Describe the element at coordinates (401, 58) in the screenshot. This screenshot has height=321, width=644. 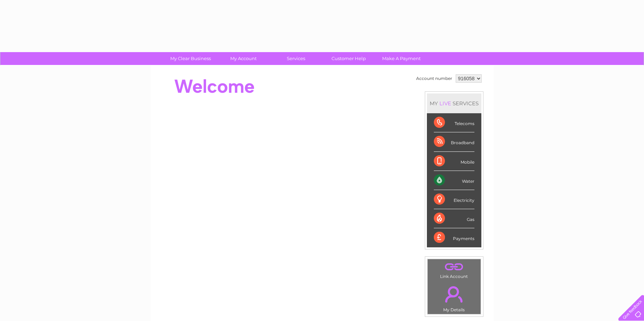
I see `a: Make A Payment` at that location.